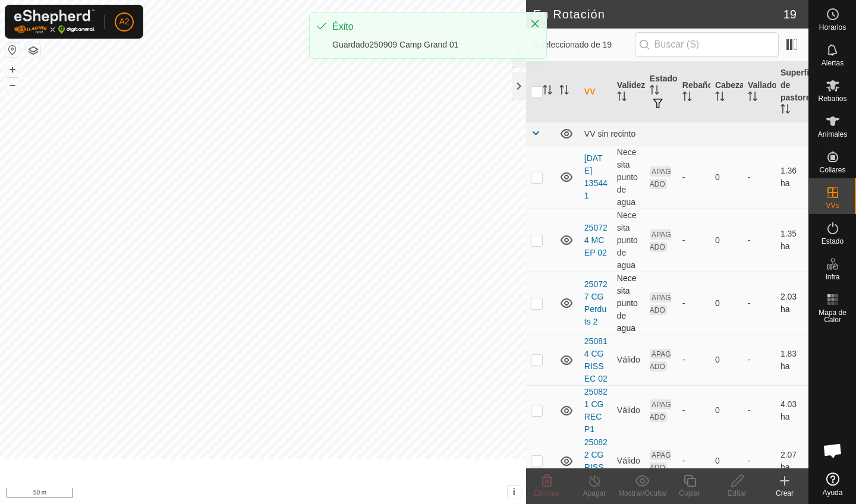 The width and height of the screenshot is (856, 504). What do you see at coordinates (833, 492) in the screenshot?
I see `span: Ayuda` at bounding box center [833, 492].